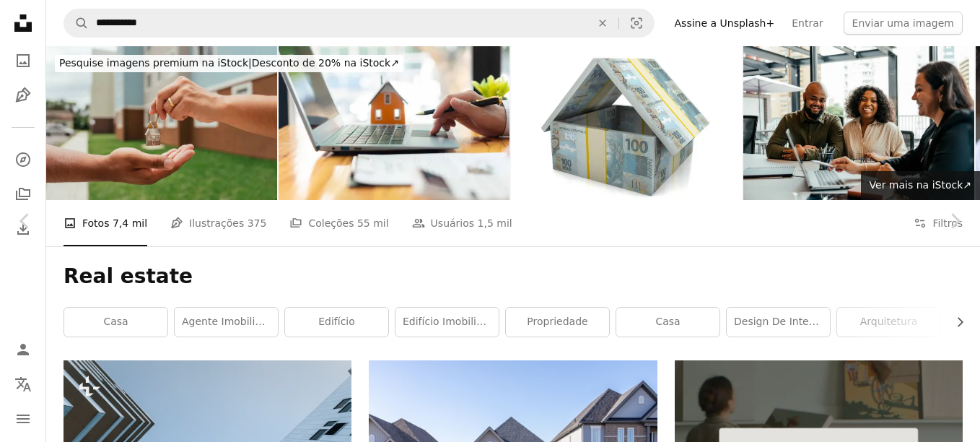 The image size is (980, 442). What do you see at coordinates (859, 122) in the screenshot?
I see `img: Couple talking to real estate agent in office` at bounding box center [859, 122].